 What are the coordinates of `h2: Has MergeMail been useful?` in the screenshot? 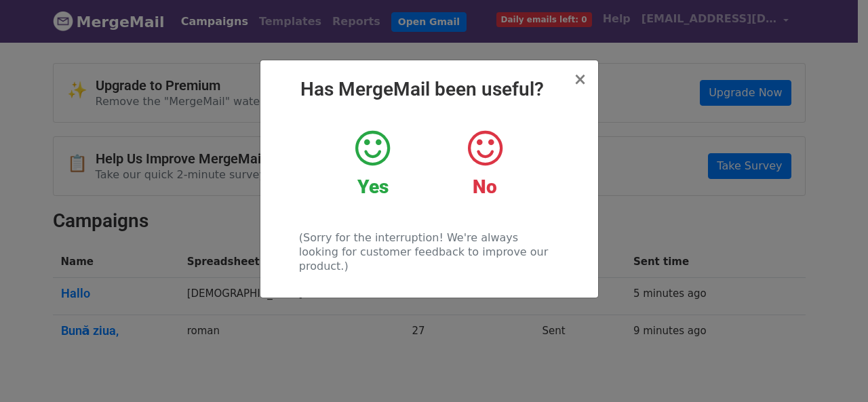 It's located at (429, 89).